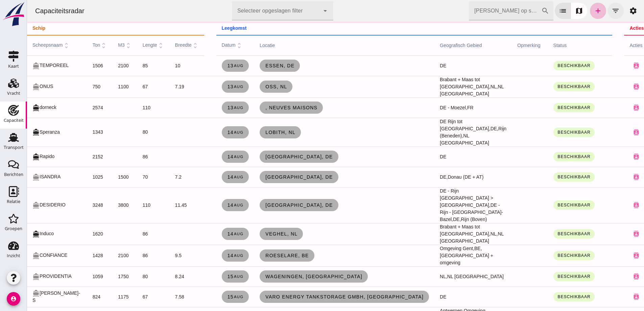 This screenshot has height=311, width=644. I want to click on td: 1343, so click(73, 132).